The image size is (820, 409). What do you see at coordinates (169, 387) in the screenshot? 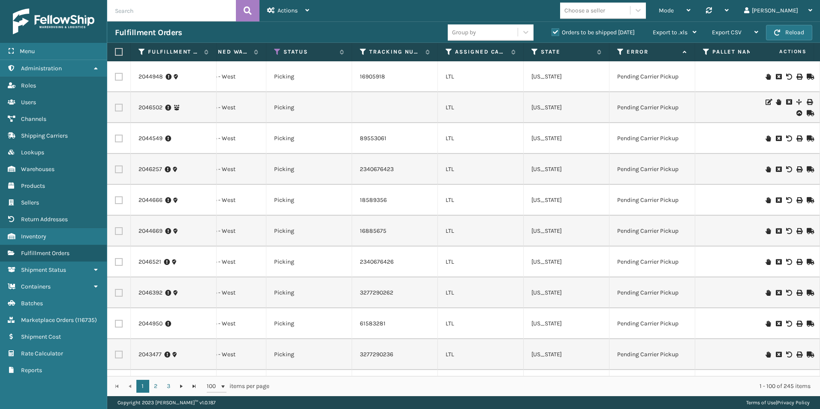
I see `a: 3` at bounding box center [169, 387].